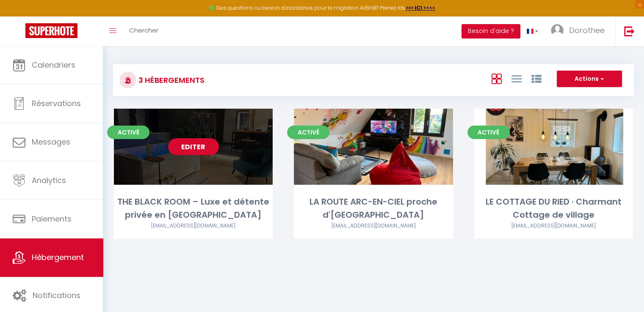 This screenshot has width=644, height=312. Describe the element at coordinates (580, 31) in the screenshot. I see `a: ... Dorothee` at that location.